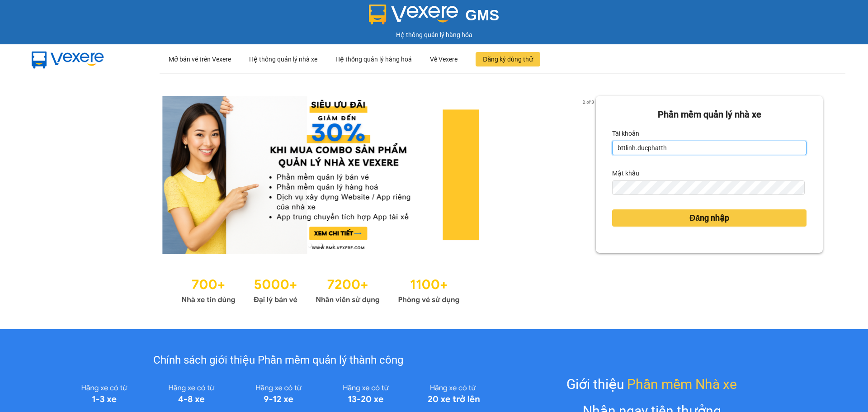 This screenshot has width=868, height=412. What do you see at coordinates (590, 175) in the screenshot?
I see `button: next slide / item` at bounding box center [590, 175].